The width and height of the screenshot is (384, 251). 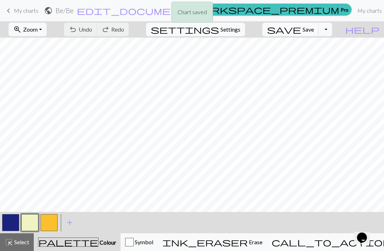 What do you see at coordinates (185, 29) in the screenshot?
I see `span: settings` at bounding box center [185, 29].